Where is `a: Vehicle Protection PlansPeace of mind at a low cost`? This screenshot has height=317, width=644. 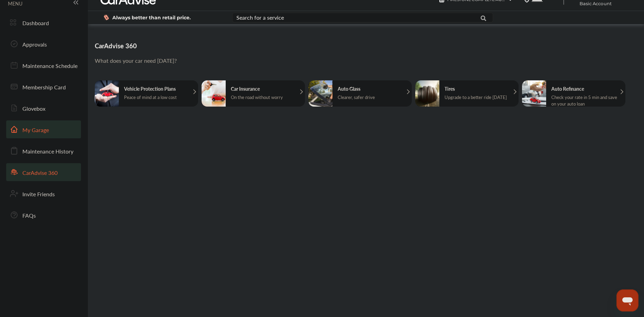
a: Vehicle Protection PlansPeace of mind at a low cost is located at coordinates (147, 88).